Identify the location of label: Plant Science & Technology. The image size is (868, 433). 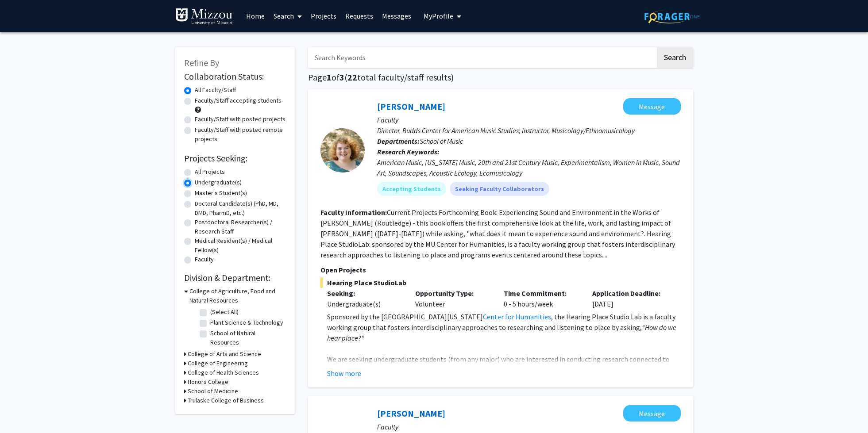
(247, 322).